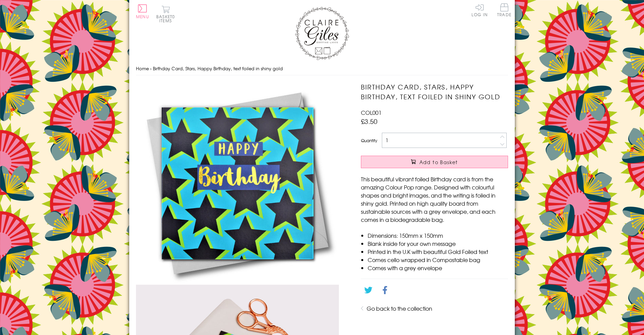  What do you see at coordinates (143, 16) in the screenshot?
I see `span: Menu` at bounding box center [143, 16].